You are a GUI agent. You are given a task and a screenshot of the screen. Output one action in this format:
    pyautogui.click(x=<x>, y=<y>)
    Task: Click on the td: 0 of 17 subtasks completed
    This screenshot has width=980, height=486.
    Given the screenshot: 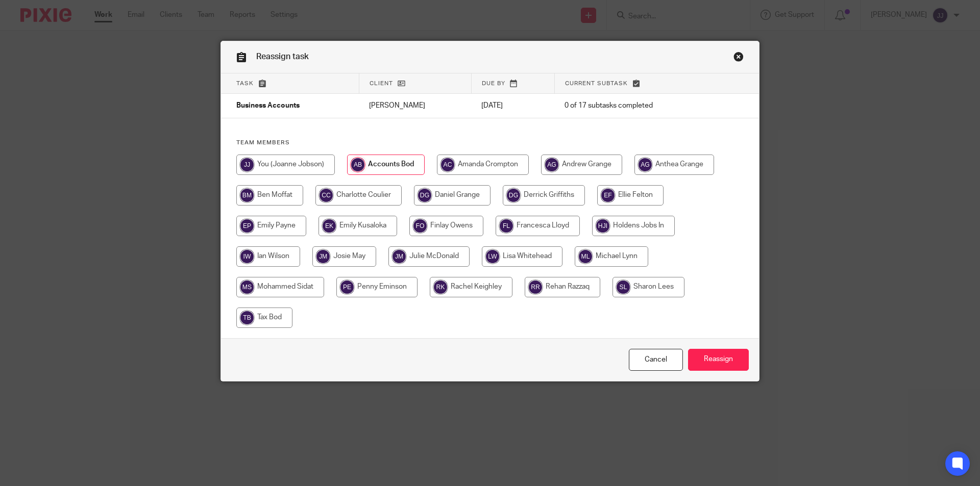 What is the action you would take?
    pyautogui.click(x=634, y=106)
    